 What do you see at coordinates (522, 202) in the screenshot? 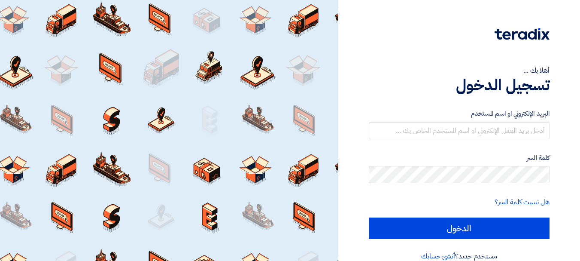
I see `a: هل نسيت كلمة السر؟` at bounding box center [522, 202].